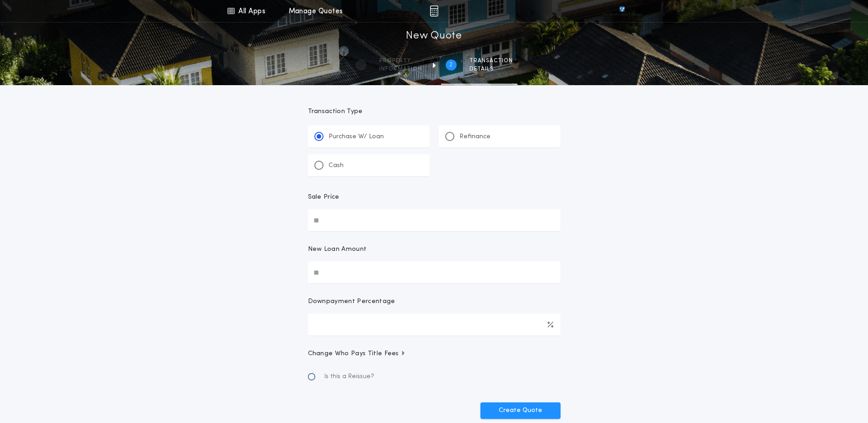 This screenshot has height=423, width=868. Describe the element at coordinates (520, 411) in the screenshot. I see `button: Create Quote` at that location.